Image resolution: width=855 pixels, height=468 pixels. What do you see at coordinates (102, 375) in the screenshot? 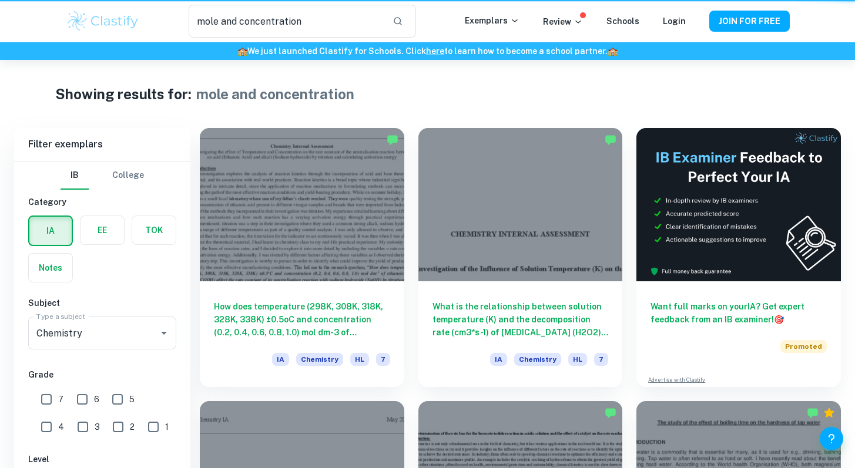
I see `h6: Grade` at bounding box center [102, 375].